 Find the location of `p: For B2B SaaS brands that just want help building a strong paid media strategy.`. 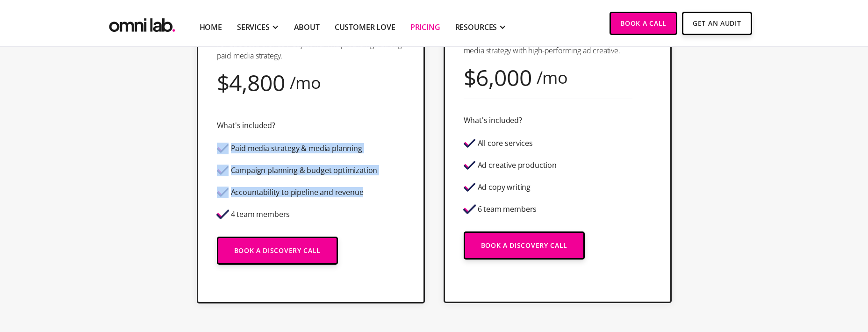

p: For B2B SaaS brands that just want help building a strong paid media strategy. is located at coordinates (311, 50).